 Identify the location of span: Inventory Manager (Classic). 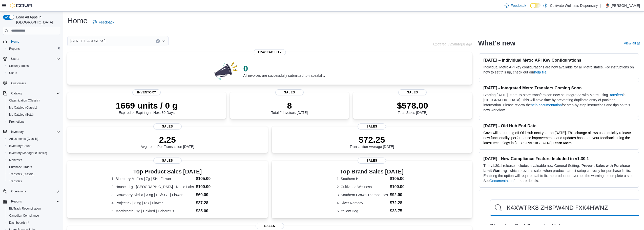
(34, 153).